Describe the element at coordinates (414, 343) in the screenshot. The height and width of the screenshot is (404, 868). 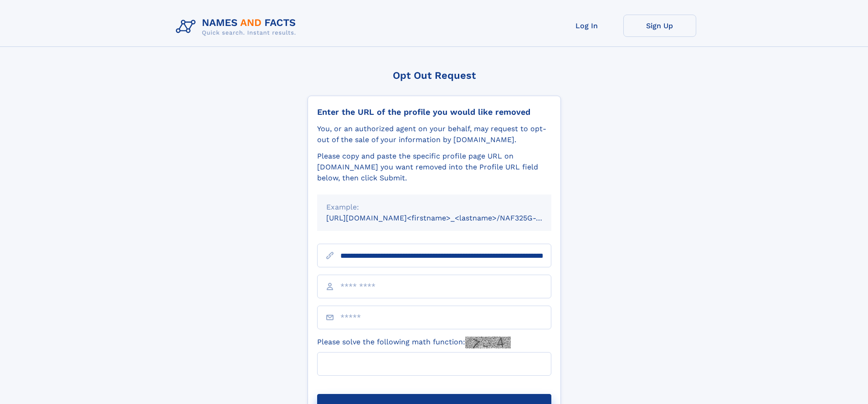
I see `label: Please solve the following math function:` at that location.